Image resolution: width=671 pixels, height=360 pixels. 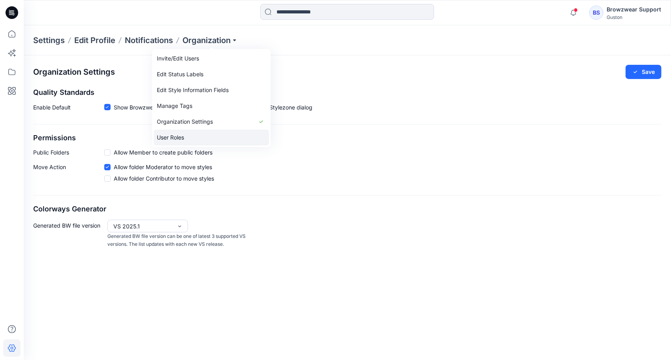 What do you see at coordinates (634, 9) in the screenshot?
I see `div: Browzwear Support` at bounding box center [634, 9].